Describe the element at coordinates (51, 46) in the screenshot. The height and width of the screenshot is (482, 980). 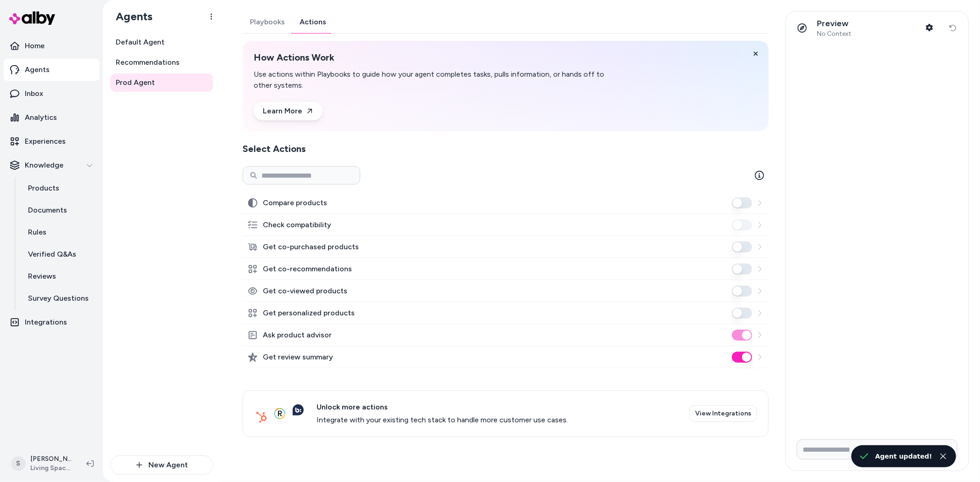
I see `a: Home` at that location.